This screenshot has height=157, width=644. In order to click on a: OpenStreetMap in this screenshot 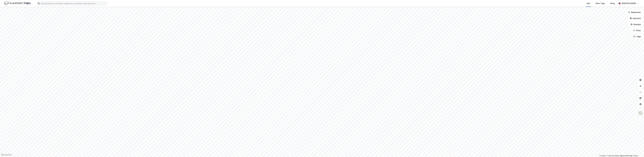, I will do `click(613, 156)`.